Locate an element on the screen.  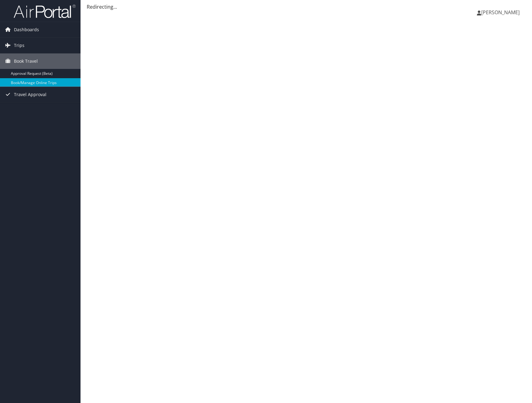
span: Book Travel is located at coordinates (26, 61).